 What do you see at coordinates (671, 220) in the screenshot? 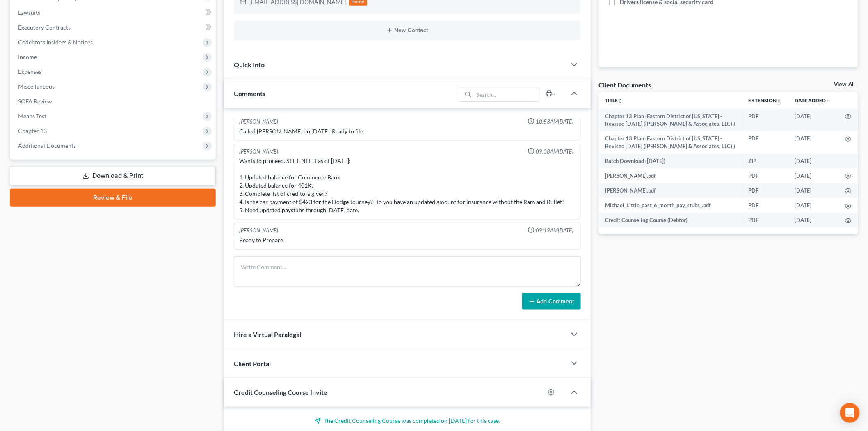
I see `td: Credit Counseling Course (Debtor)` at bounding box center [671, 220].